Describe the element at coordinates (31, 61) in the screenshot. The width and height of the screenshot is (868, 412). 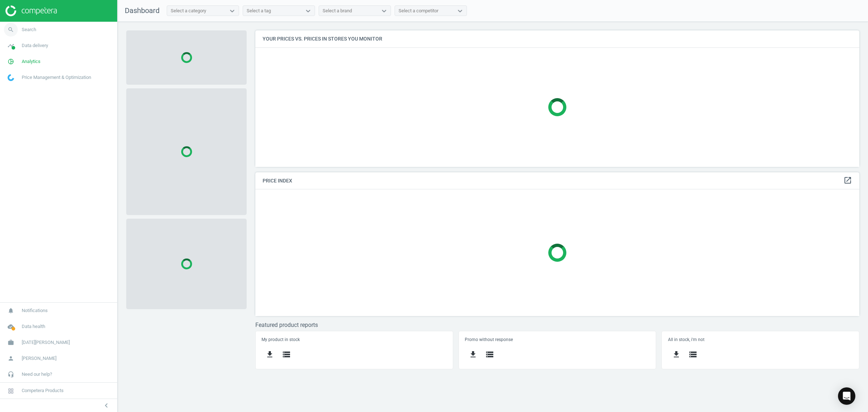
I see `span: Analytics` at that location.